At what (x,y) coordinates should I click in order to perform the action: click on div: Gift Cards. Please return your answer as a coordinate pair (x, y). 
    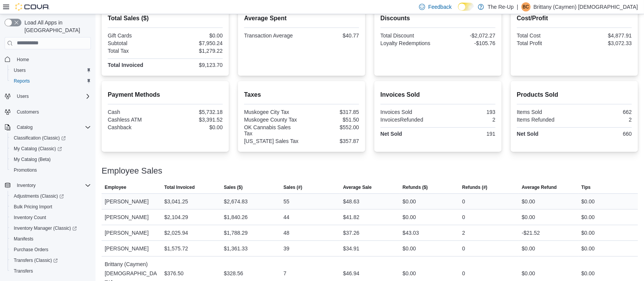
    Looking at the image, I should click on (135, 36).